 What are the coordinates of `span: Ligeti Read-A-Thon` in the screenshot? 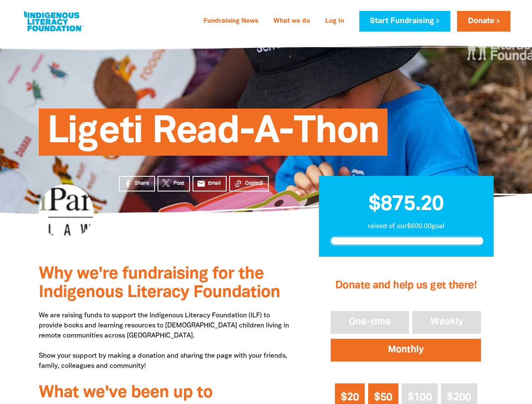 It's located at (213, 135).